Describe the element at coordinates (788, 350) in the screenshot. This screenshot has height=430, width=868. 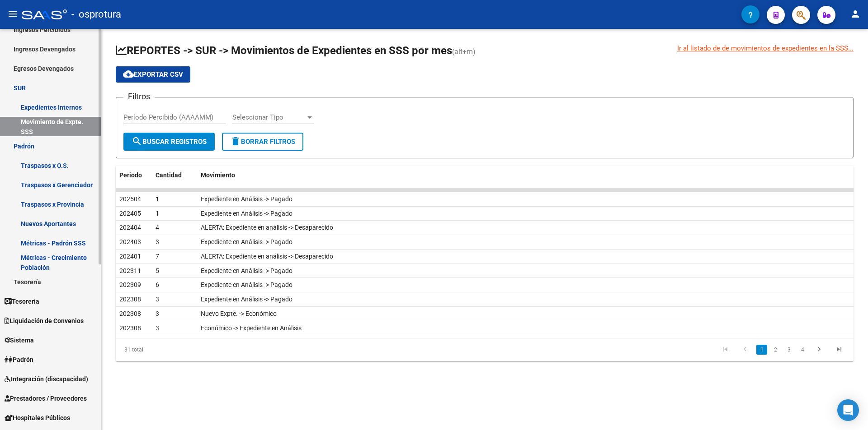
I see `li: page 3` at that location.